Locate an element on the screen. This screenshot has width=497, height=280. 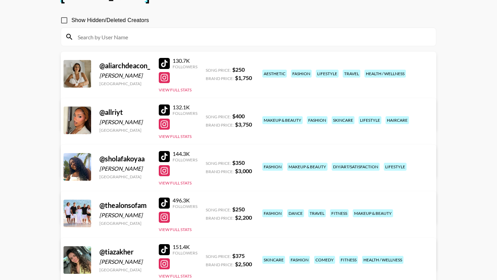
div: haircare is located at coordinates (397, 120).